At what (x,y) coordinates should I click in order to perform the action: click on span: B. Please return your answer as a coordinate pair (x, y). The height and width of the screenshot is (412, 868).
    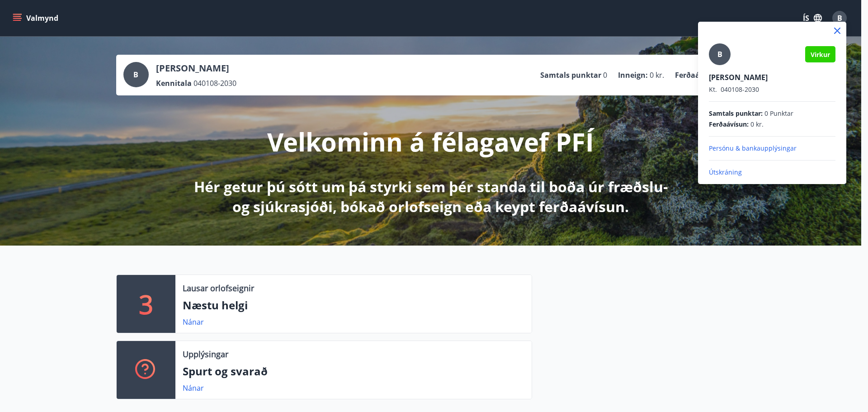
    Looking at the image, I should click on (720, 54).